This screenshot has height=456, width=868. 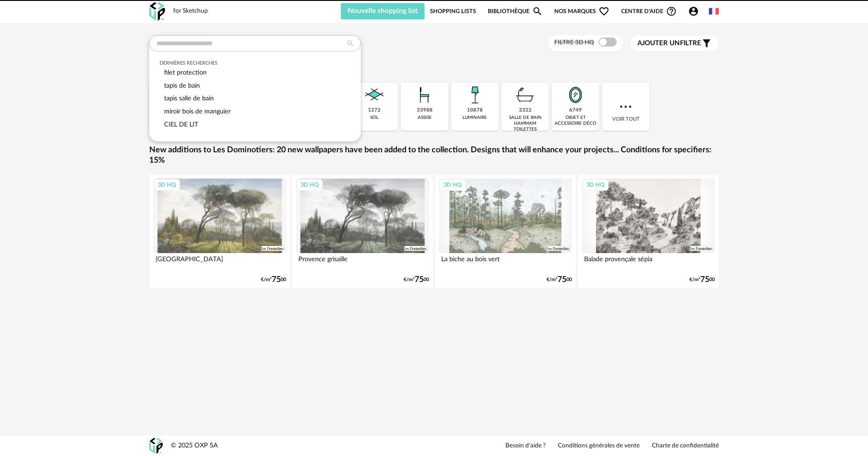 What do you see at coordinates (374, 110) in the screenshot?
I see `div: 1272` at bounding box center [374, 110].